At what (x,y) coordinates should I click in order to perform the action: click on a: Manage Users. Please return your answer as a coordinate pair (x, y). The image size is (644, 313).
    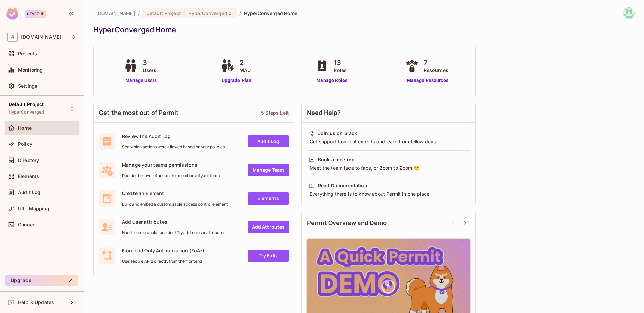
    Looking at the image, I should click on (141, 80).